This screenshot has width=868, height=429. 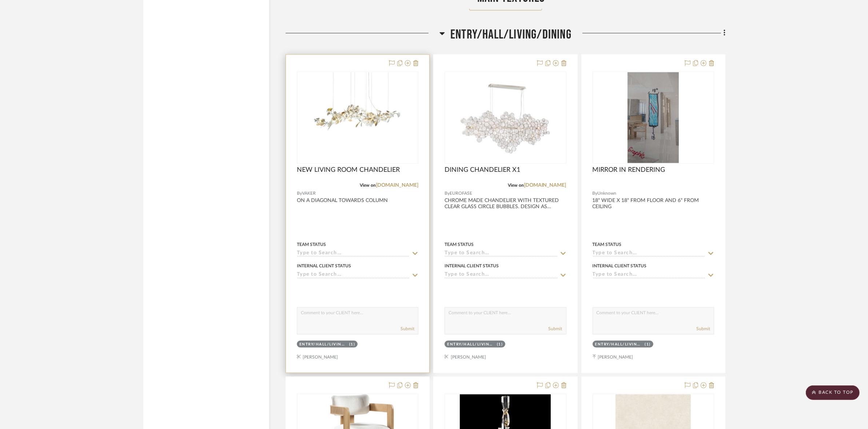 What do you see at coordinates (358, 118) in the screenshot?
I see `img: NEW LIVING ROOM CHANDELIER` at bounding box center [358, 118].